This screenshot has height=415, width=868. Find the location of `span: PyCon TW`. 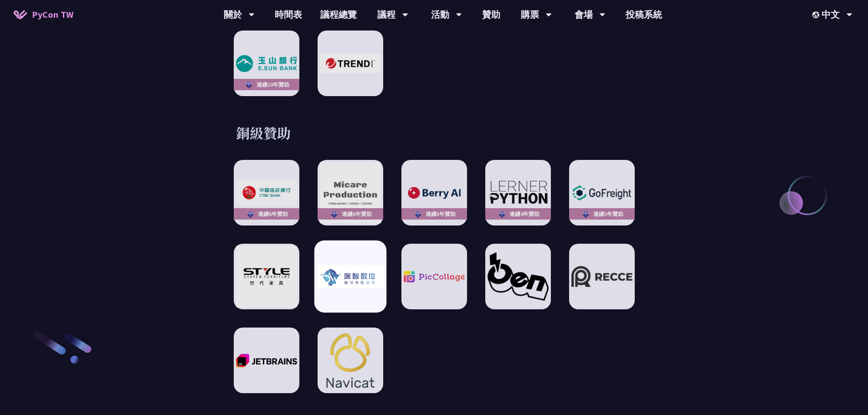

span: PyCon TW is located at coordinates (52, 15).